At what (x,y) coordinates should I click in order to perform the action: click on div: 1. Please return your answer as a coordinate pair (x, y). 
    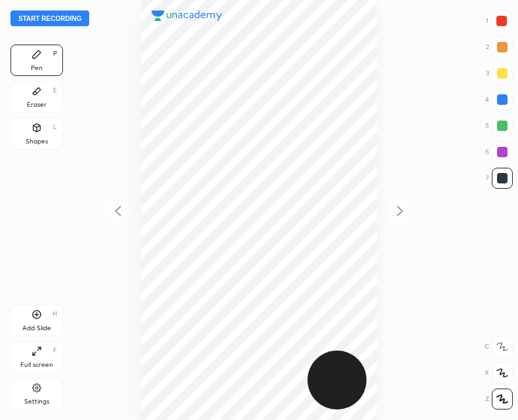
    Looking at the image, I should click on (499, 21).